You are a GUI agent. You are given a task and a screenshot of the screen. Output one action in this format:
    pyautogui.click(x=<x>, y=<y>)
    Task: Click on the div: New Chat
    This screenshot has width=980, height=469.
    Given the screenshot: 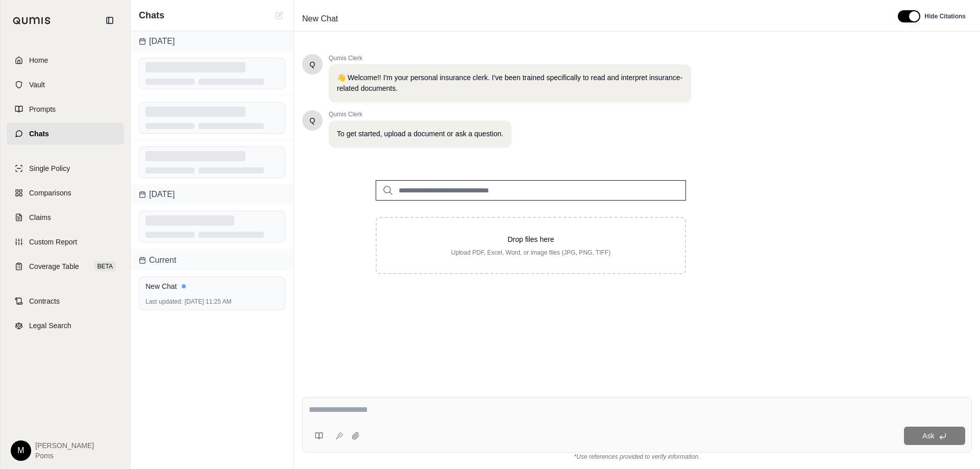 What is the action you would take?
    pyautogui.click(x=212, y=286)
    